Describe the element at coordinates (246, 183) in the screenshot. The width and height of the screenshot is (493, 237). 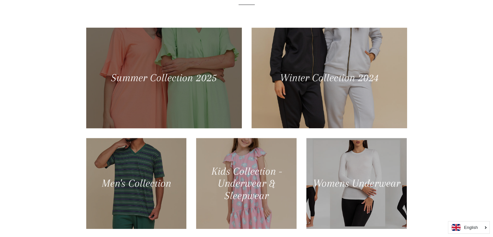
I see `a: Kids Collection - Underwear & Sleepwear` at that location.